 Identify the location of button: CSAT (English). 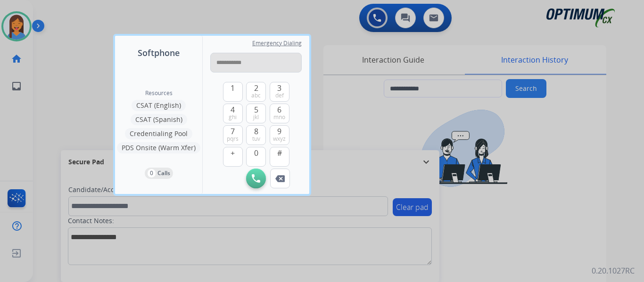
(158, 105).